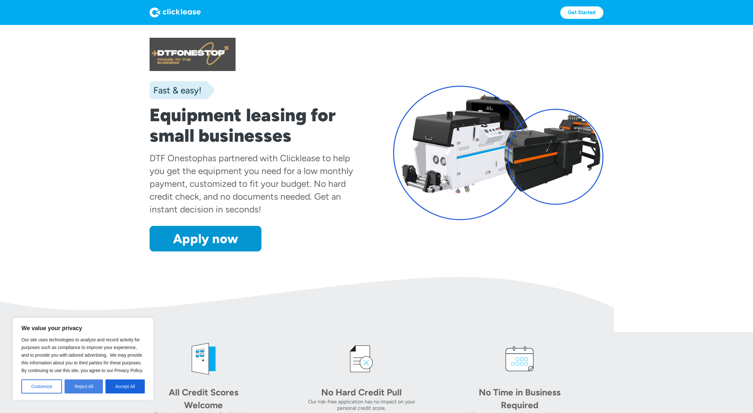 The height and width of the screenshot is (413, 753). What do you see at coordinates (125, 386) in the screenshot?
I see `button: Accept All` at bounding box center [125, 386].